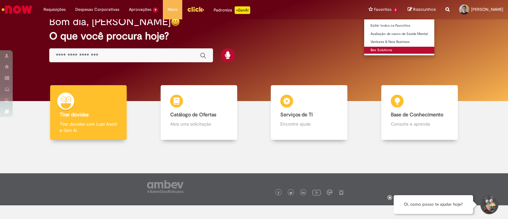  What do you see at coordinates (419, 124) in the screenshot?
I see `p: Consulte e aprenda` at bounding box center [419, 124].